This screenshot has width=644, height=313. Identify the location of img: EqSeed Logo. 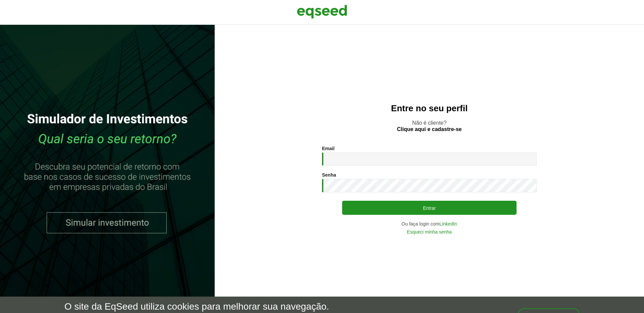
(322, 12).